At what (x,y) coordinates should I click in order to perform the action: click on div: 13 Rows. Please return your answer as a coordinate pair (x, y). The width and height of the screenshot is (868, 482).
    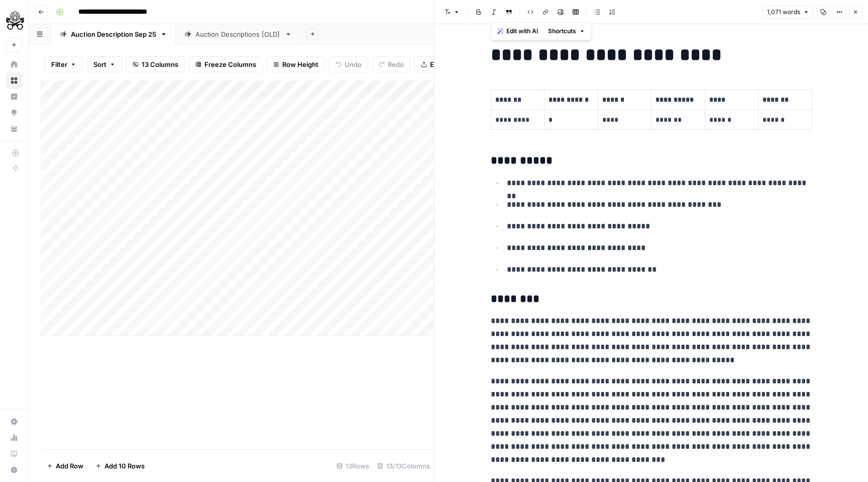
    Looking at the image, I should click on (353, 466).